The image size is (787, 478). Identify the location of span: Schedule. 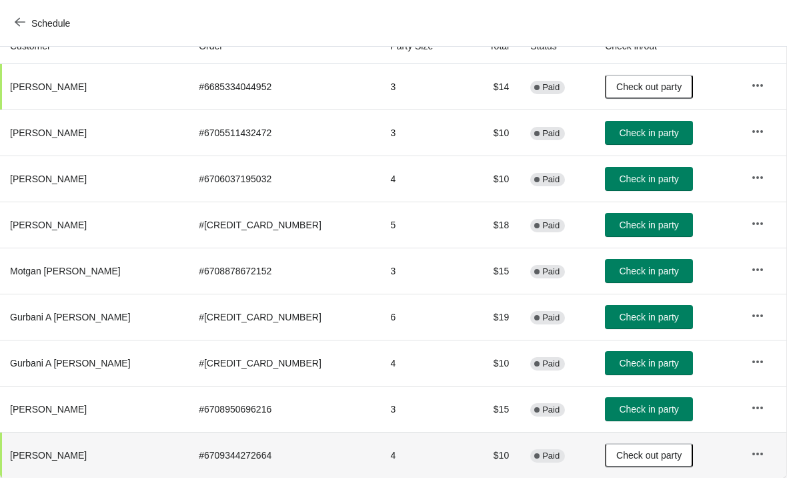
(51, 23).